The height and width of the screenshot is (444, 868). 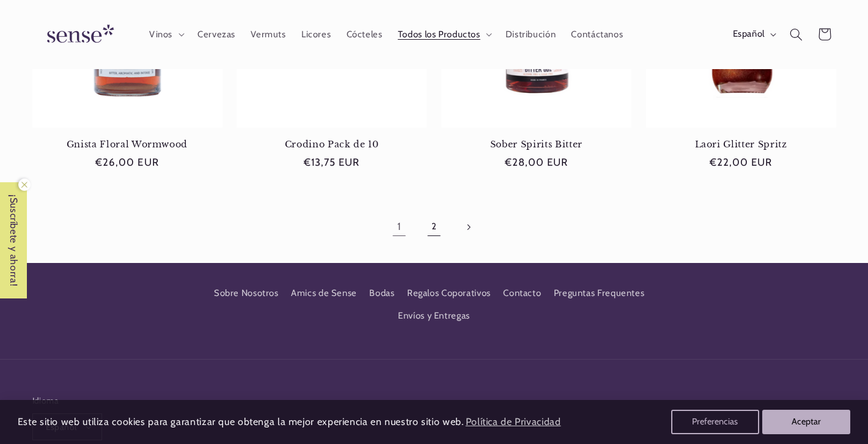 What do you see at coordinates (127, 144) in the screenshot?
I see `a: Gnista Floral Wormwood` at bounding box center [127, 144].